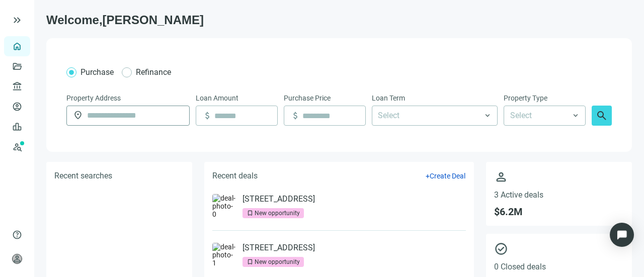 The height and width of the screenshot is (277, 644). What do you see at coordinates (559, 194) in the screenshot?
I see `span: 3 Active deals` at bounding box center [559, 194].